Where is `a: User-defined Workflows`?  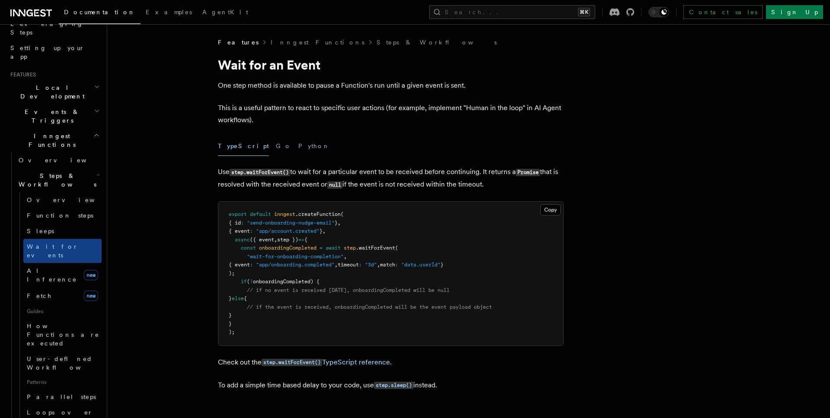 a: User-defined Workflows is located at coordinates (62, 364).